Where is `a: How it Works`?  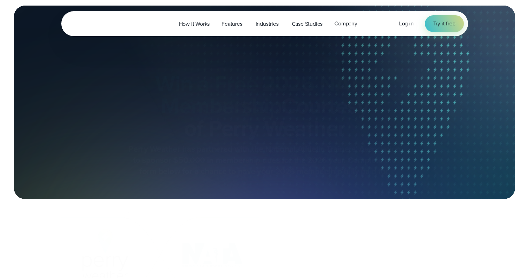 a: How it Works is located at coordinates (194, 24).